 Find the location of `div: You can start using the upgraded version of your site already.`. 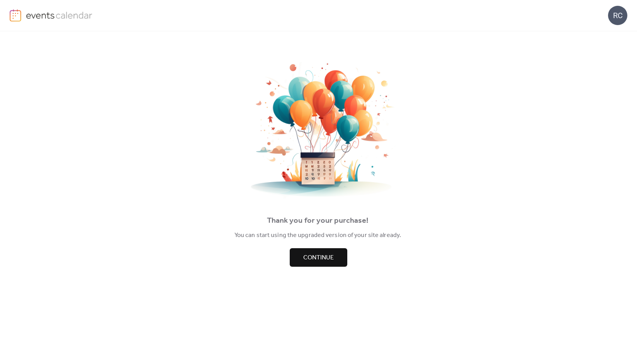

div: You can start using the upgraded version of your site already. is located at coordinates (318, 236).